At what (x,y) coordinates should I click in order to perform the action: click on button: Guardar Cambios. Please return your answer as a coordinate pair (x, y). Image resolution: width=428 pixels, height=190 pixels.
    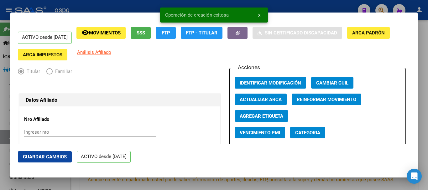
    Looking at the image, I should click on (45, 157).